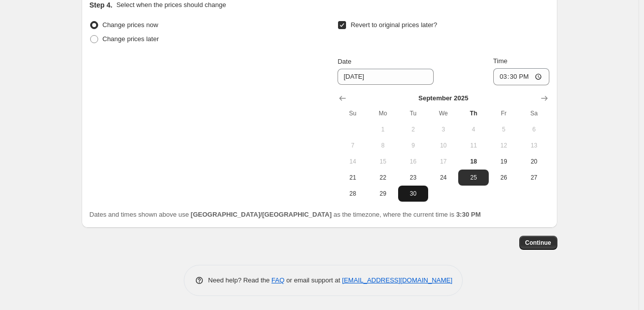 This screenshot has width=644, height=310. Describe the element at coordinates (383, 161) in the screenshot. I see `button: Monday September 15 2025` at that location.